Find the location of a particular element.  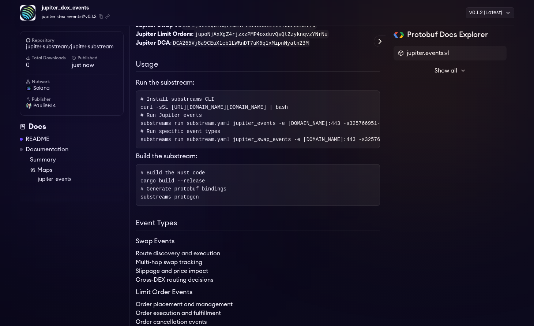

li: Multi-hop swap tracking is located at coordinates (258, 262).